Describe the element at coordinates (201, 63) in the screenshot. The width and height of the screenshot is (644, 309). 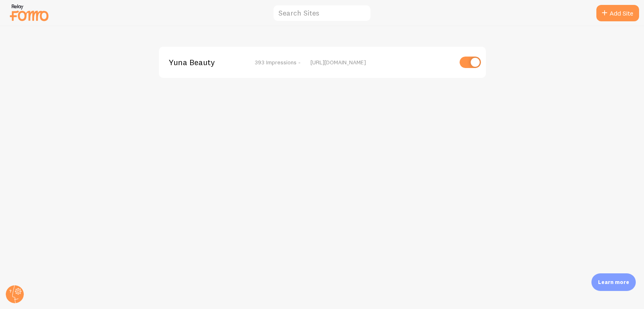
I see `span: Yuna Beauty` at that location.